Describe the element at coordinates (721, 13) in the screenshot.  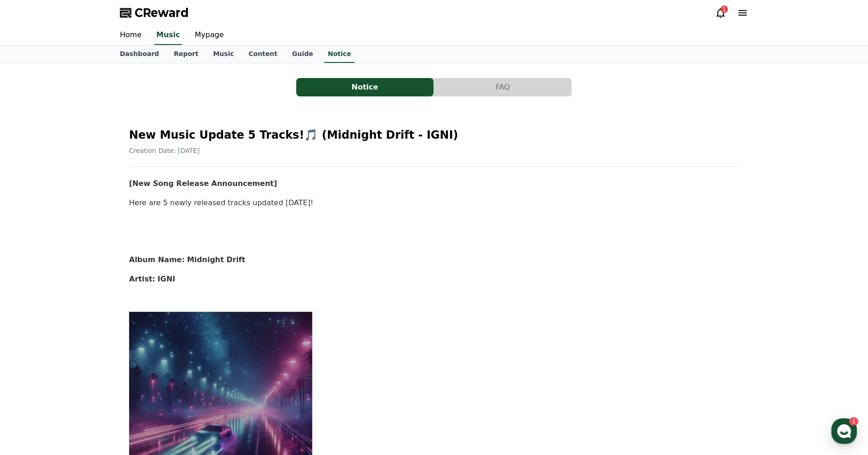
I see `a: 1` at that location.